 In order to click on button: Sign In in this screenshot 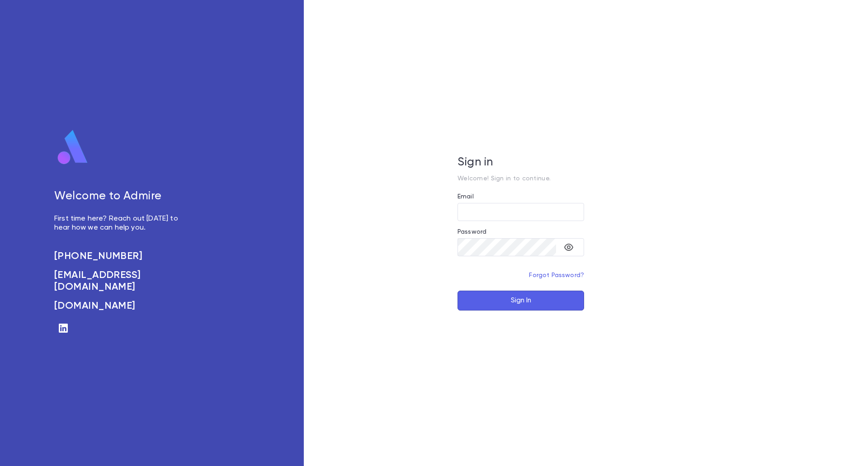, I will do `click(521, 301)`.